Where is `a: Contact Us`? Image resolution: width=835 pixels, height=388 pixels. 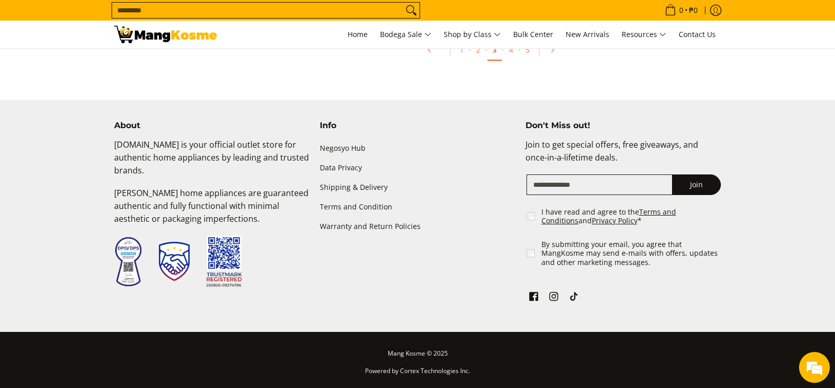
a: Contact Us is located at coordinates (697, 34).